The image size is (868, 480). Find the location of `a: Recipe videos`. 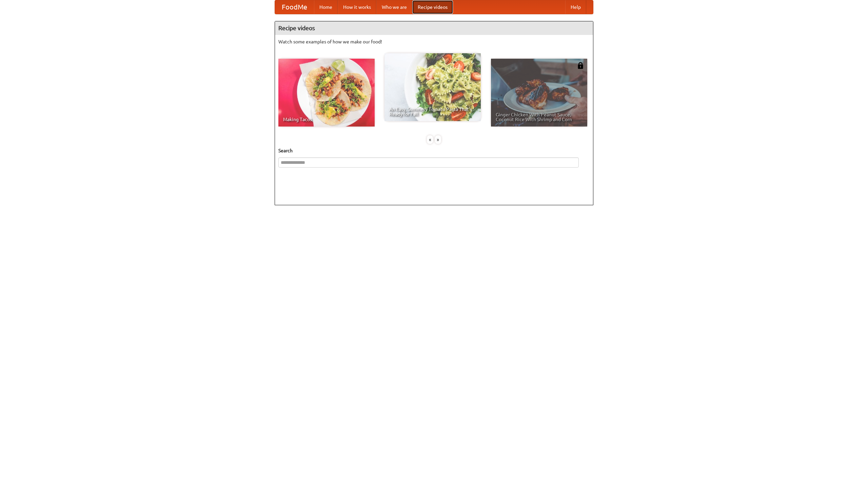

a: Recipe videos is located at coordinates (432, 7).